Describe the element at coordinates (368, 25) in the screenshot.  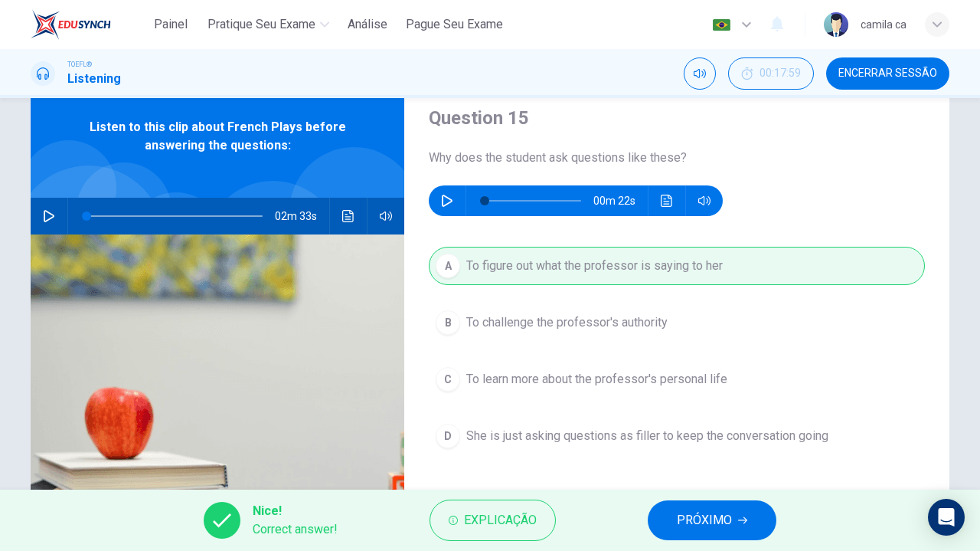
I see `button: Análise` at that location.